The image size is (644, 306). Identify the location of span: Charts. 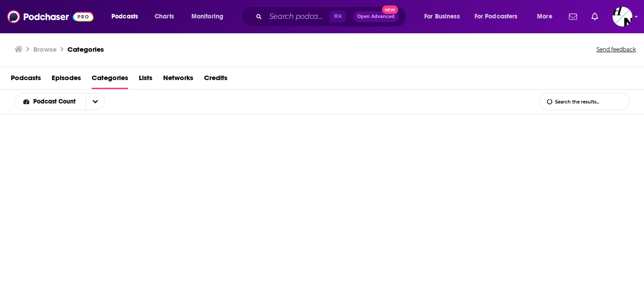
(164, 17).